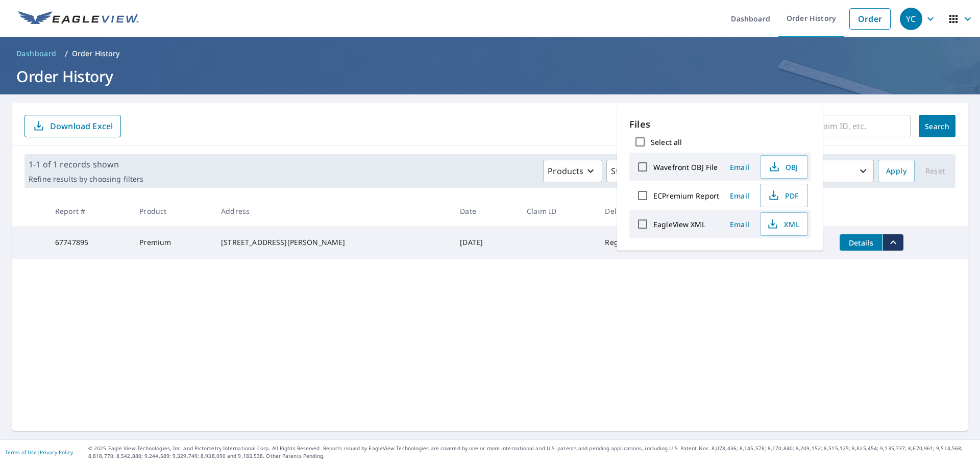 The width and height of the screenshot is (980, 465). What do you see at coordinates (679, 224) in the screenshot?
I see `label: EagleView XML` at bounding box center [679, 224].